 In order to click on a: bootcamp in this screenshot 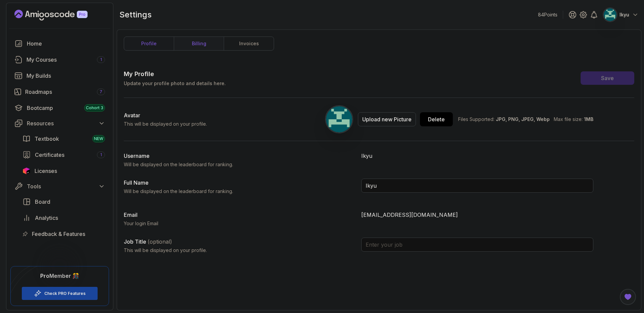, I will do `click(60, 108)`.